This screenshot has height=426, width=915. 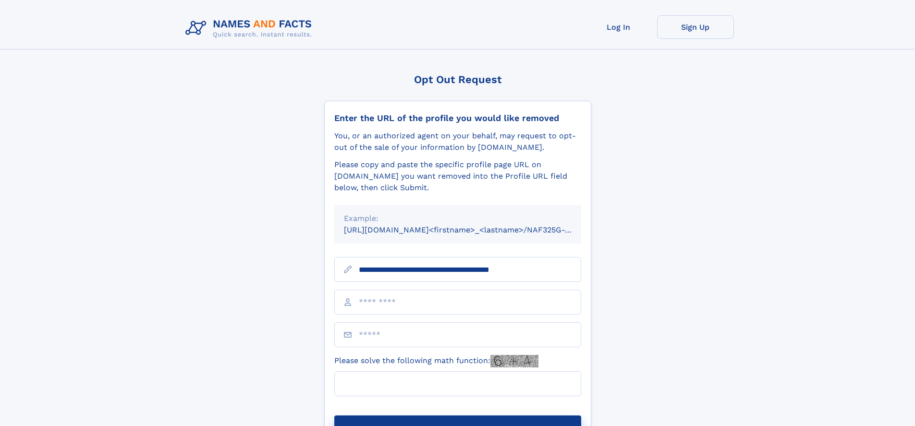 What do you see at coordinates (458, 118) in the screenshot?
I see `div: Enter the URL of the profile you would like removed` at bounding box center [458, 118].